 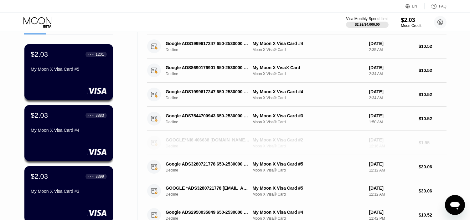 What do you see at coordinates (100, 177) in the screenshot?
I see `div: 3399` at bounding box center [100, 177].